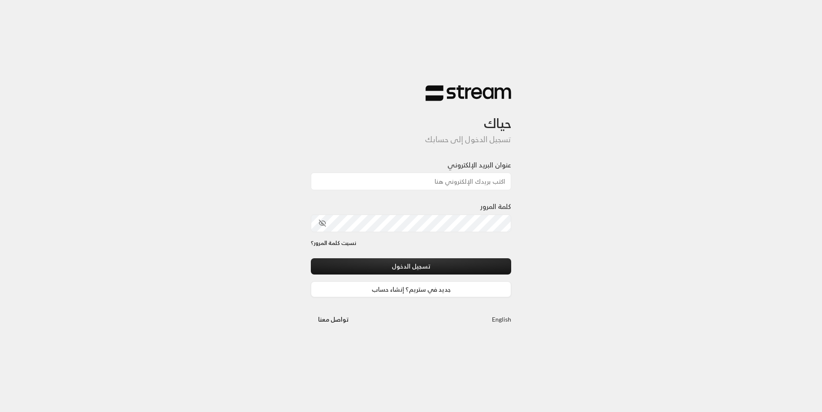 This screenshot has width=822, height=412. I want to click on input: اكتب بريدك الإلكتروني هنا, so click(411, 181).